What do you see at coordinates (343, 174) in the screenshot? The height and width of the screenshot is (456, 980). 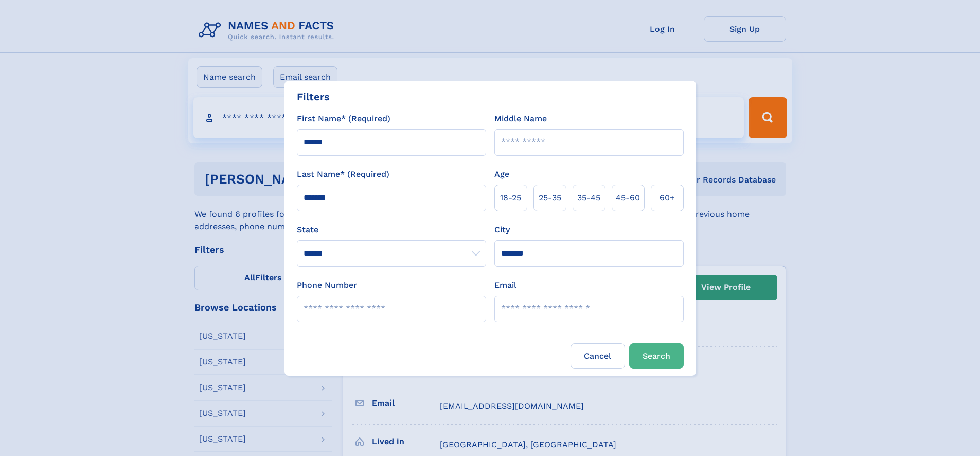 I see `label: Last Name* (Required)` at bounding box center [343, 174].